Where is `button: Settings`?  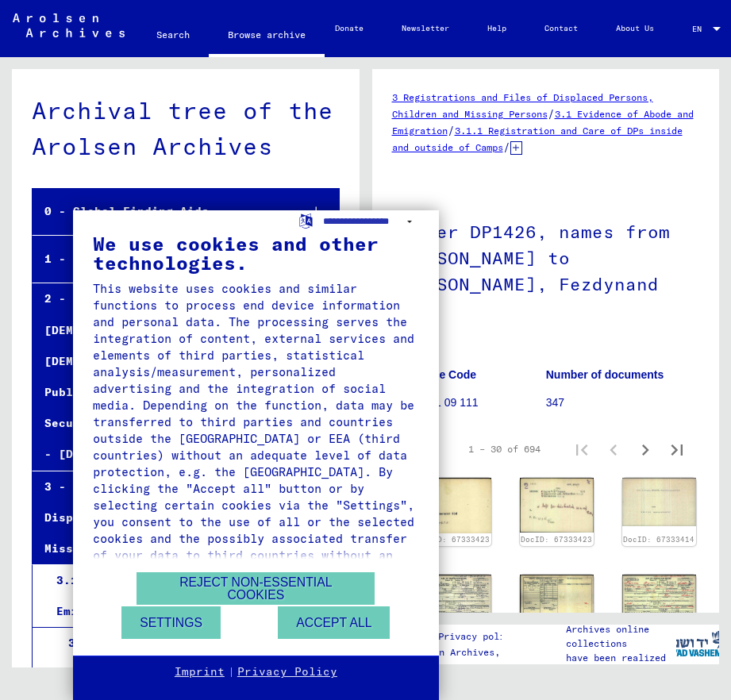
button: Settings is located at coordinates (170, 622).